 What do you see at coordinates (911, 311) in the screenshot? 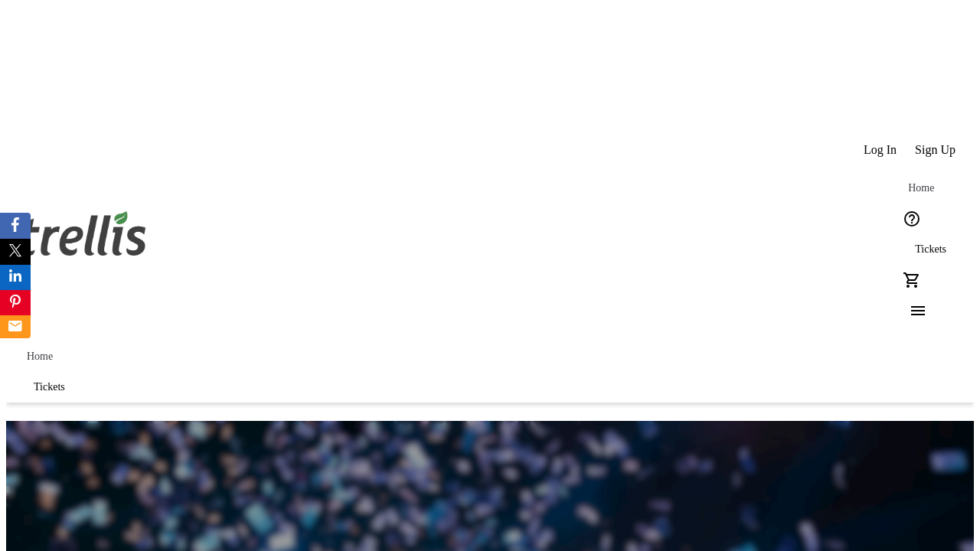
I see `button: Menu` at bounding box center [911, 311].